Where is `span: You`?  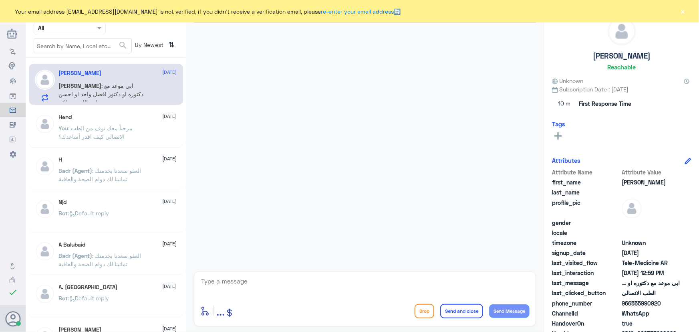
span: You is located at coordinates (64, 128).